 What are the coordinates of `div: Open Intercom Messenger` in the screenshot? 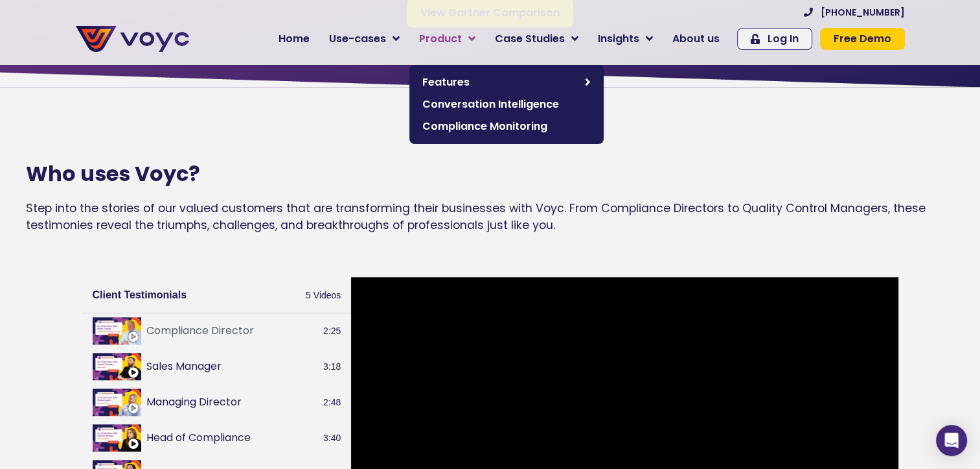 It's located at (952, 441).